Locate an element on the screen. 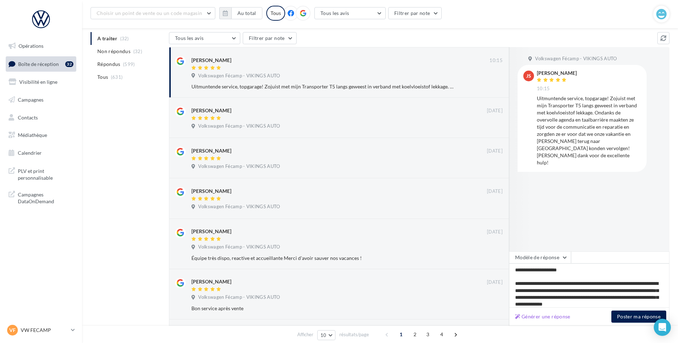 The image size is (678, 343). span: Campagnes is located at coordinates (31, 99).